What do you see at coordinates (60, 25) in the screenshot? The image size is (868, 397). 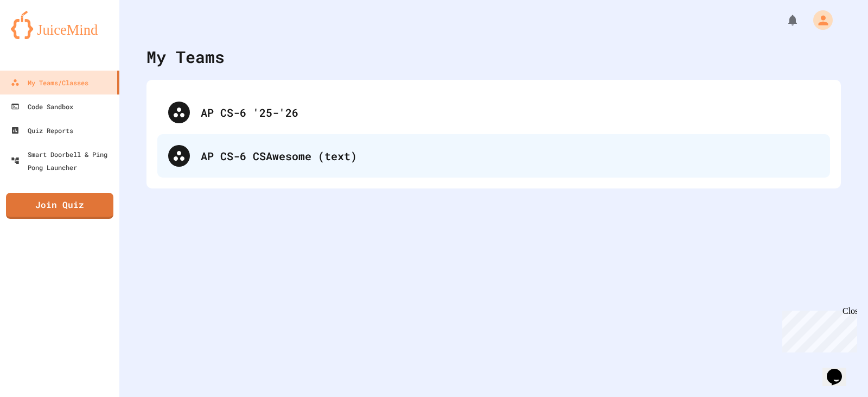 I see `img: logo-orange.svg` at bounding box center [60, 25].